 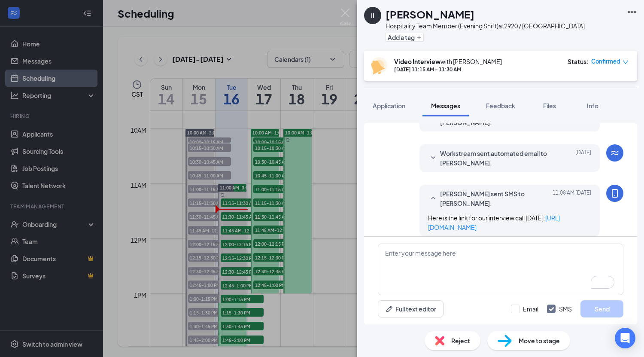 What do you see at coordinates (433, 198) in the screenshot?
I see `svg: SmallChevronUp` at bounding box center [433, 198].